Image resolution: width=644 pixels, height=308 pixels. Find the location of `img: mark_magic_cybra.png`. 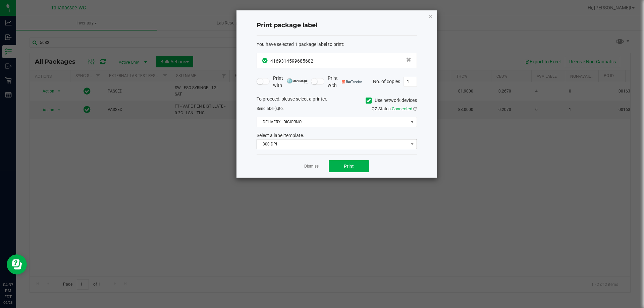

img: mark_magic_cybra.png is located at coordinates (297, 81).